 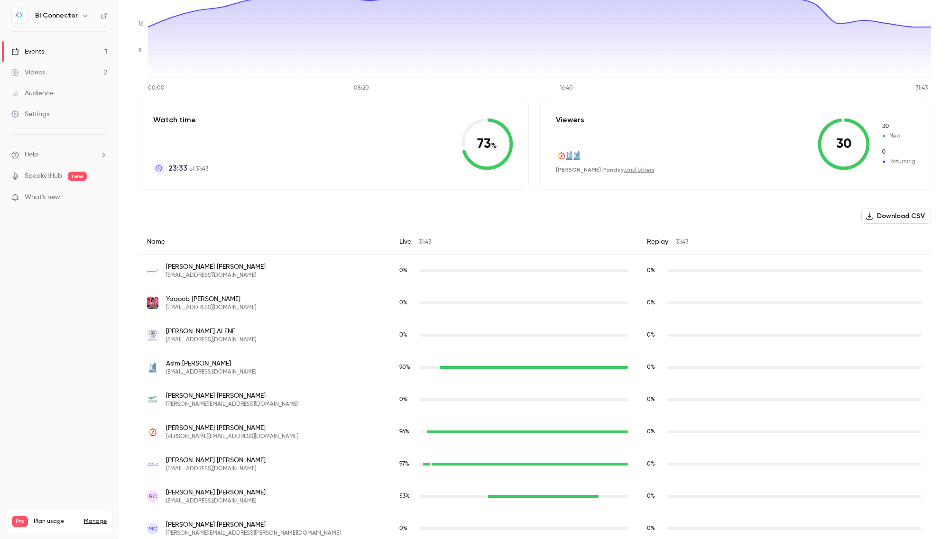 I want to click on div: subbu@guidanz.com, so click(x=534, y=432).